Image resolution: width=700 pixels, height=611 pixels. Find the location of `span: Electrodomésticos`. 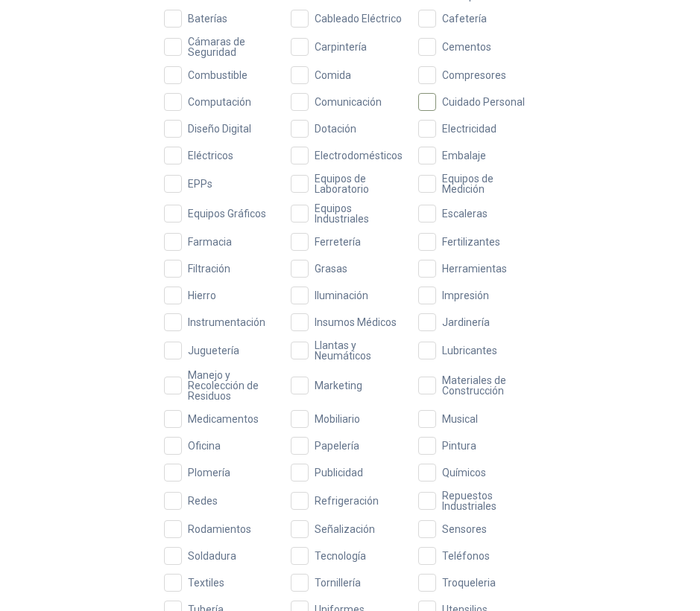

span: Electrodomésticos is located at coordinates (359, 155).